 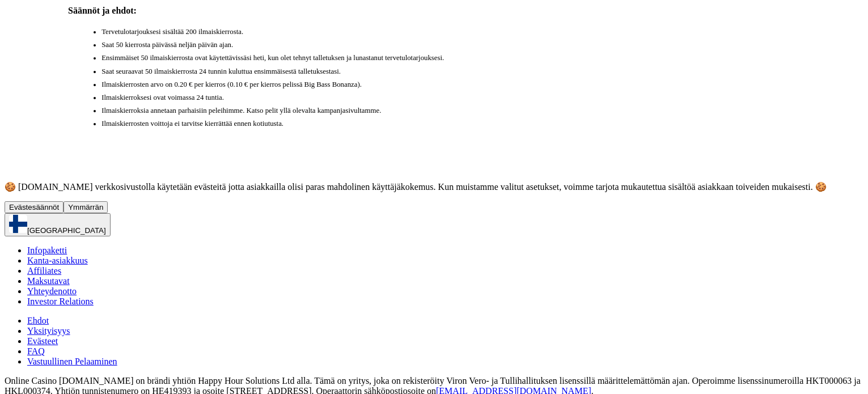 What do you see at coordinates (47, 250) in the screenshot?
I see `a: Infopaketti` at bounding box center [47, 250].